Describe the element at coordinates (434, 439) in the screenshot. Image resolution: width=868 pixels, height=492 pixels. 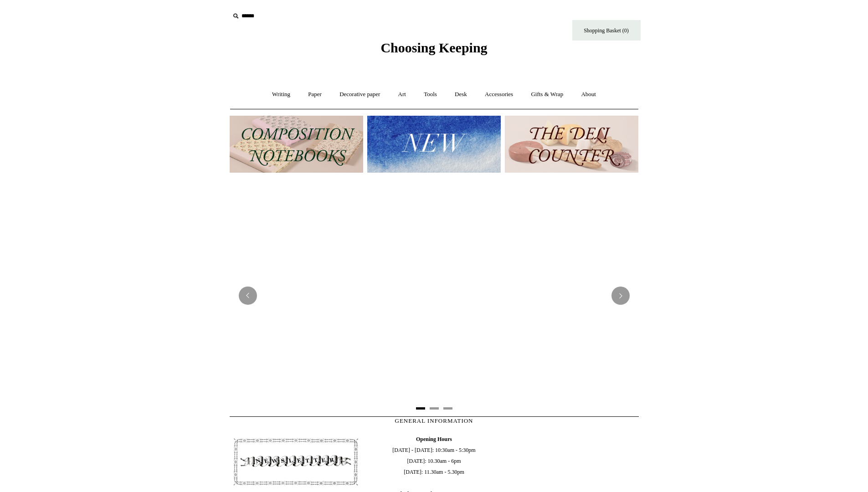
I see `b: Opening Hours` at that location.